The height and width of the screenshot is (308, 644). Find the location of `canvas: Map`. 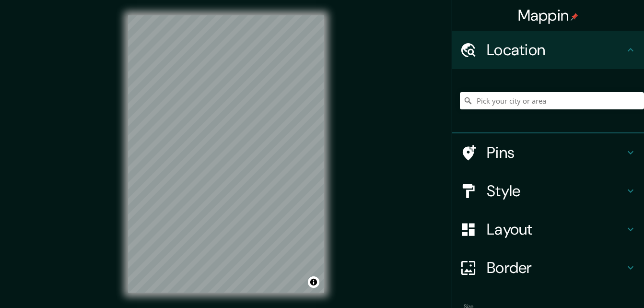

canvas: Map is located at coordinates (226, 154).